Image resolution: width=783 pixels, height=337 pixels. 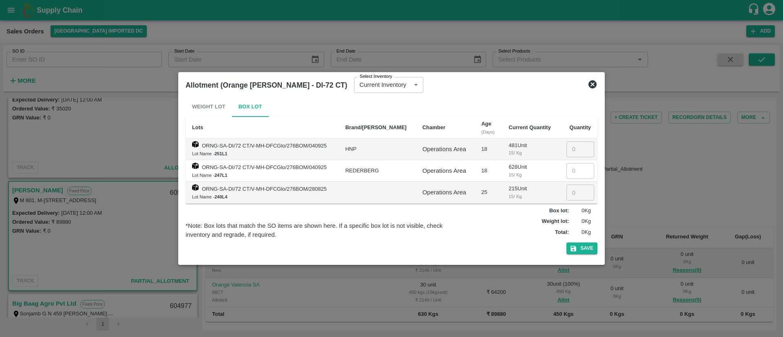 What do you see at coordinates (250, 107) in the screenshot?
I see `button: Box Lot` at bounding box center [250, 107].